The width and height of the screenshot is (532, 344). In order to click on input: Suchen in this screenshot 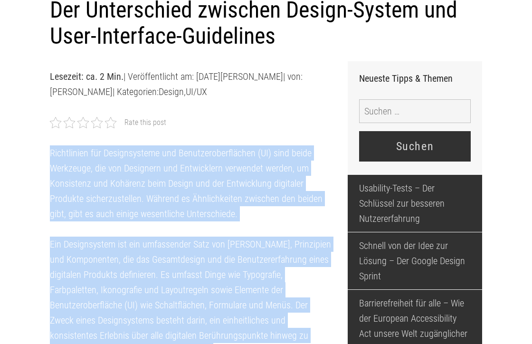, I will do `click(415, 146)`.